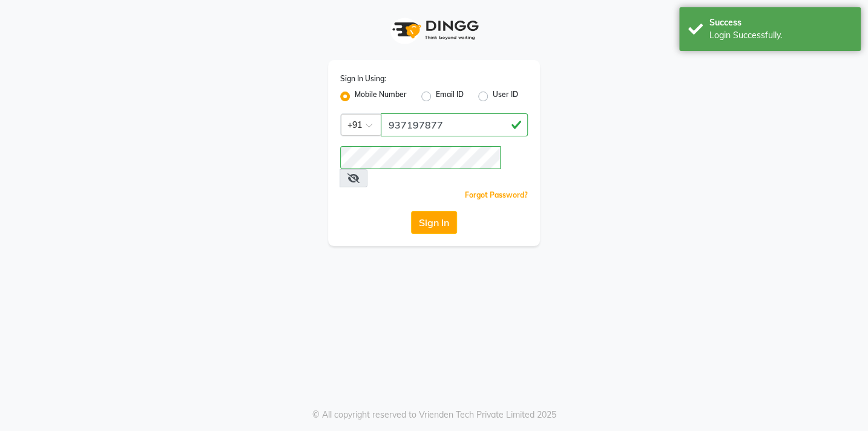 The image size is (868, 431). I want to click on button: Sign In, so click(434, 223).